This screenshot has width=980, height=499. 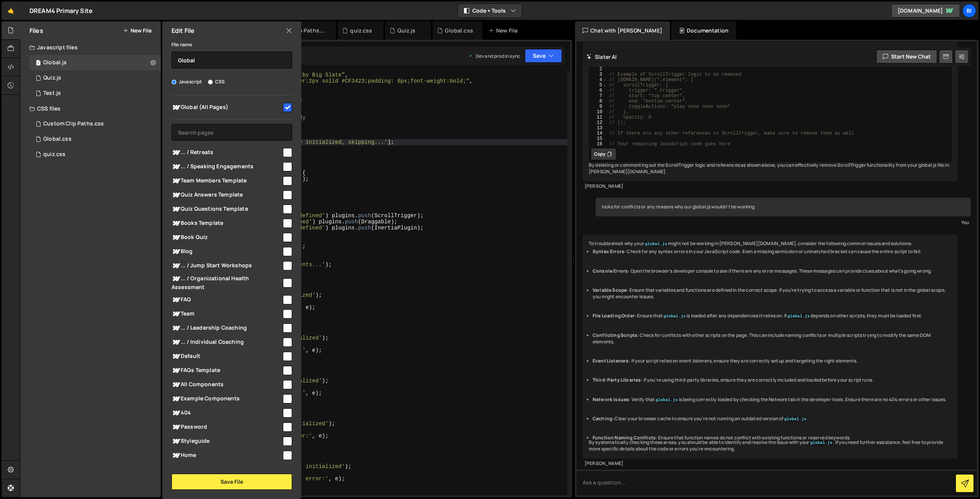 What do you see at coordinates (227, 266) in the screenshot?
I see `span: ... / Jump Start Workshops` at bounding box center [227, 266].